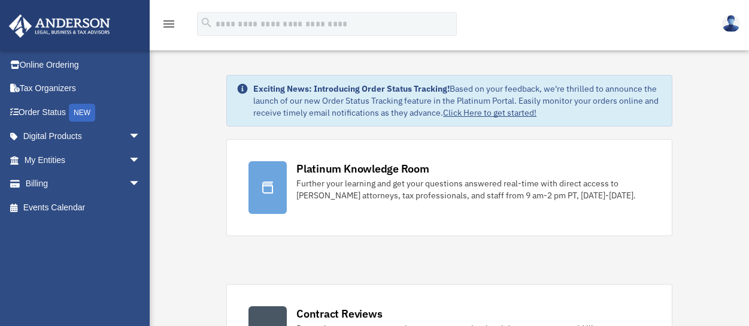 This screenshot has width=749, height=326. I want to click on a: menu, so click(169, 26).